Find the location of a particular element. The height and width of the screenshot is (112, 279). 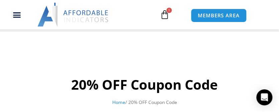

div: Menu Toggle is located at coordinates (17, 15).